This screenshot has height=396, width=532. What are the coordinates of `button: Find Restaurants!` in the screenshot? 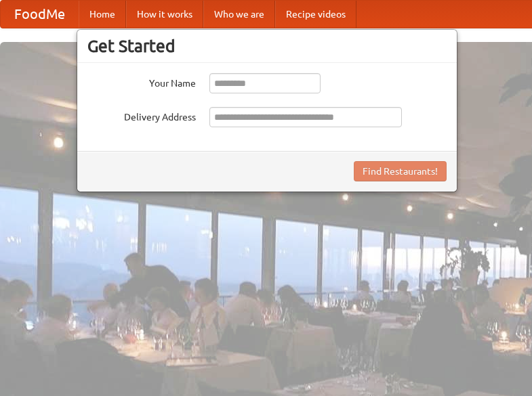 It's located at (400, 171).